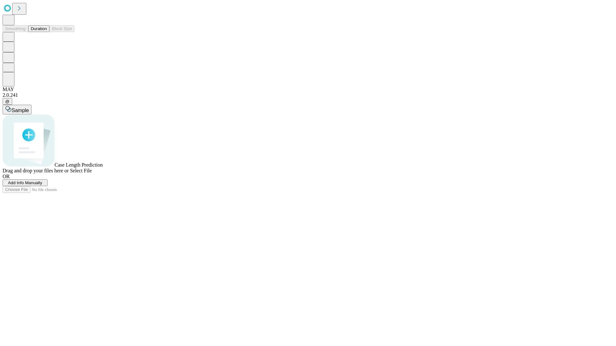  Describe the element at coordinates (17, 110) in the screenshot. I see `button: Sample` at that location.